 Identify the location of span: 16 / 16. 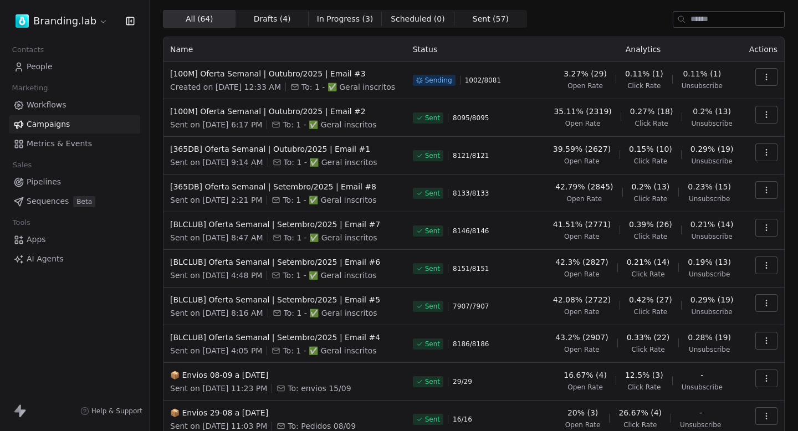
(462, 420).